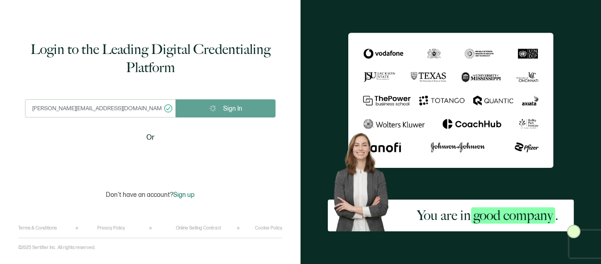  What do you see at coordinates (57, 248) in the screenshot?
I see `p: ©2025 Sertifier Inc.. All rights reserved.` at bounding box center [57, 248].